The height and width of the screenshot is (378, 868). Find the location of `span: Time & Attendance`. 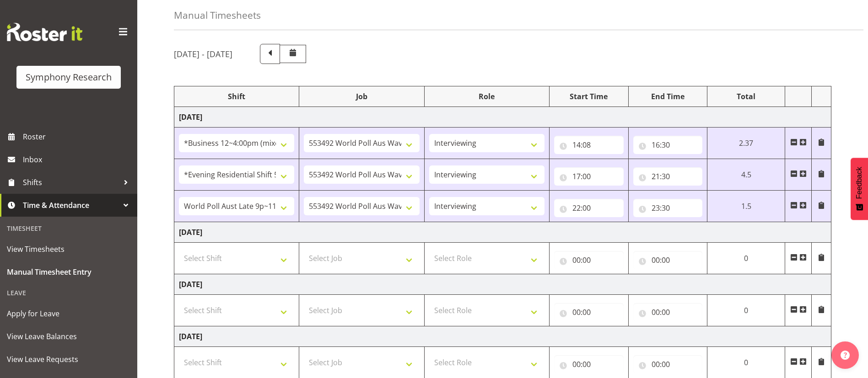

span: Time & Attendance is located at coordinates (71, 205).